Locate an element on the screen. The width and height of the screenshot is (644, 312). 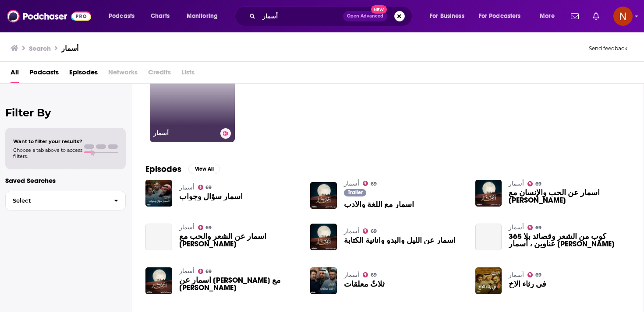
a: Podchaser - Follow, Share and Rate Podcasts is located at coordinates (49, 16).